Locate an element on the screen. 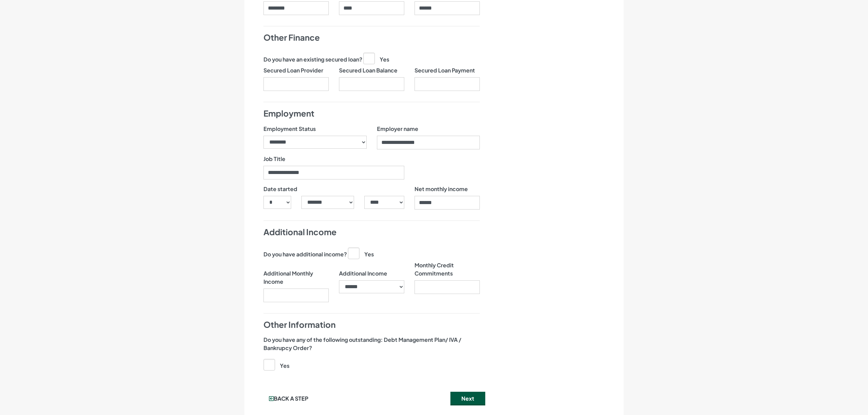  label: Job Title is located at coordinates (275, 159).